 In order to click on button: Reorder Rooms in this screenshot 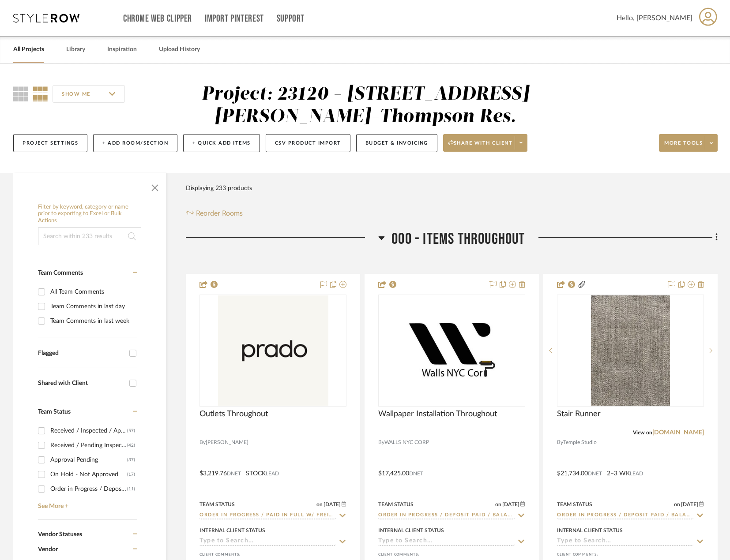, I will do `click(214, 213)`.